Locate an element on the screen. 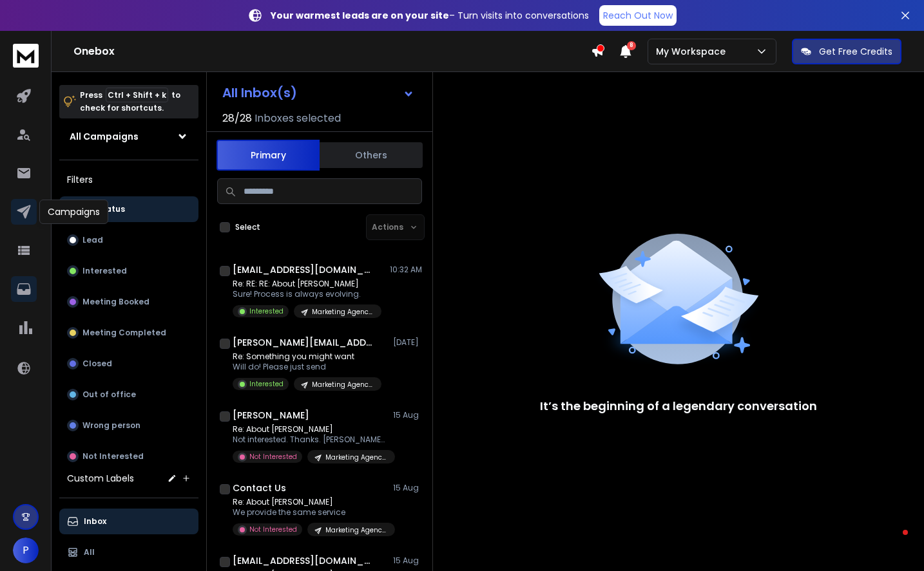  h1: Onebox is located at coordinates (332, 51).